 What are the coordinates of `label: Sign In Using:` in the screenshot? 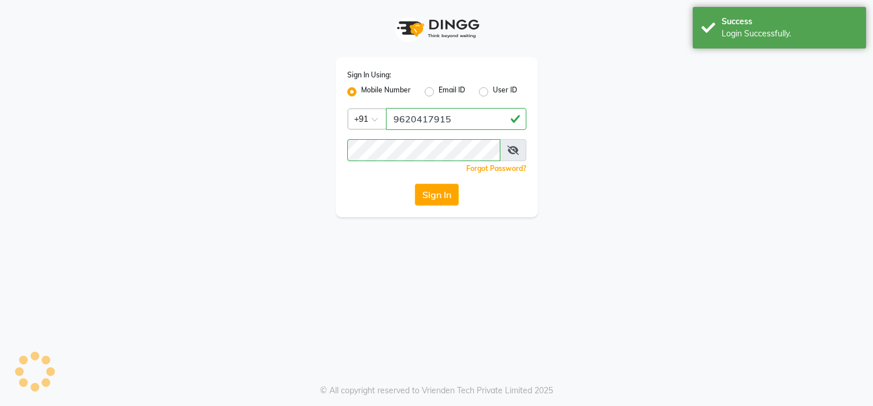 It's located at (369, 75).